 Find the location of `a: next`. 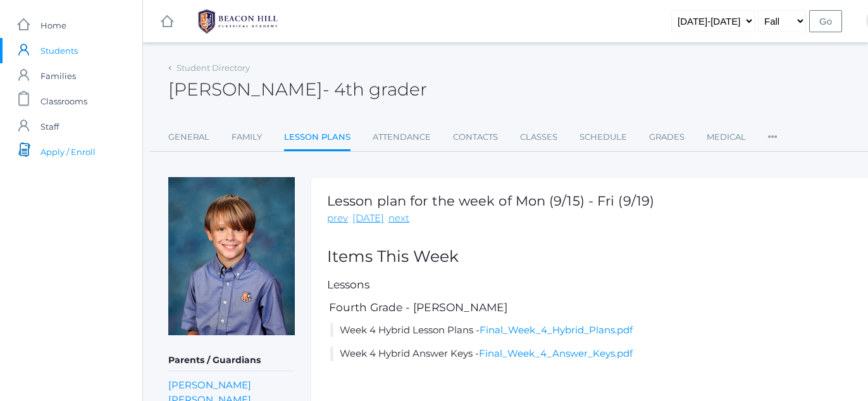

a: next is located at coordinates (398, 218).